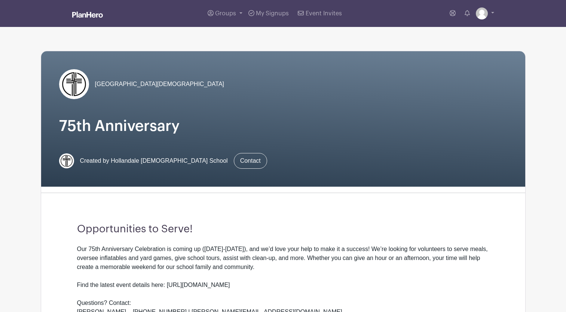 The height and width of the screenshot is (312, 566). Describe the element at coordinates (272, 13) in the screenshot. I see `span: My Signups` at that location.